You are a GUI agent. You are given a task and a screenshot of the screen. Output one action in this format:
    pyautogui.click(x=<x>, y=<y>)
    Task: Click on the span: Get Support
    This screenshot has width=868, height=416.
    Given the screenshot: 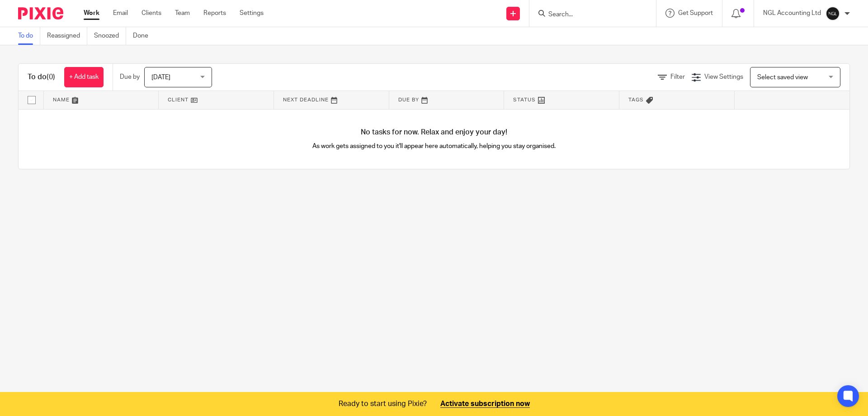 What is the action you would take?
    pyautogui.click(x=696, y=14)
    